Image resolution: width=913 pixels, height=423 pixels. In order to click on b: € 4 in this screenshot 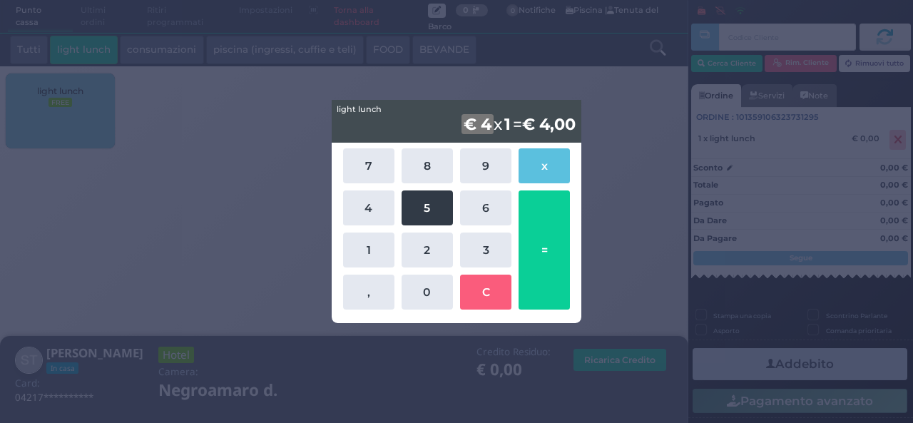, I will do `click(477, 124)`.